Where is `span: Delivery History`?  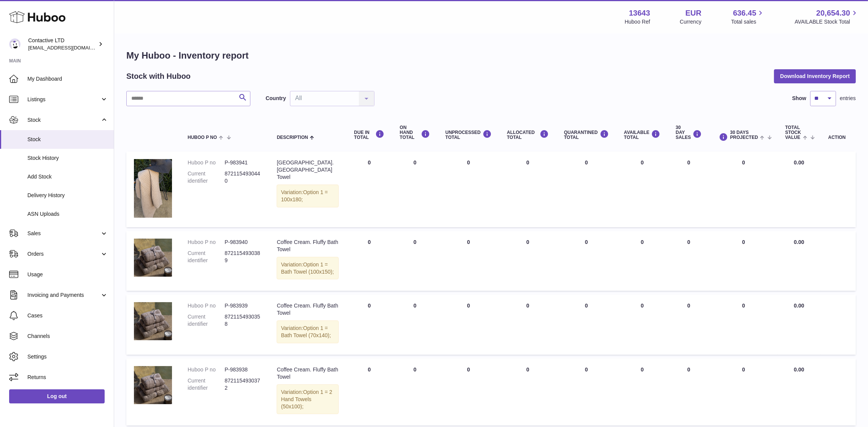
span: Delivery History is located at coordinates (68, 195).